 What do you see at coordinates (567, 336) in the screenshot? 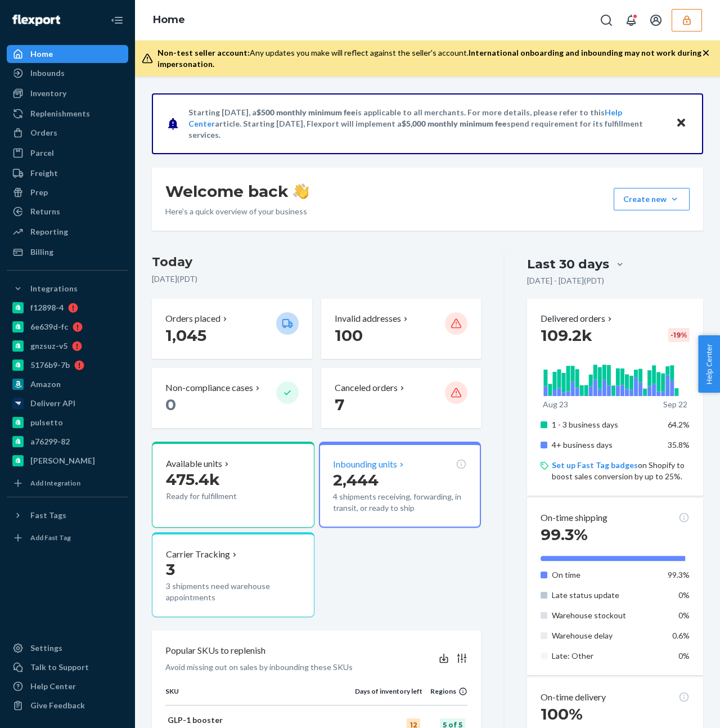
I see `span: 109.2k` at bounding box center [567, 336].